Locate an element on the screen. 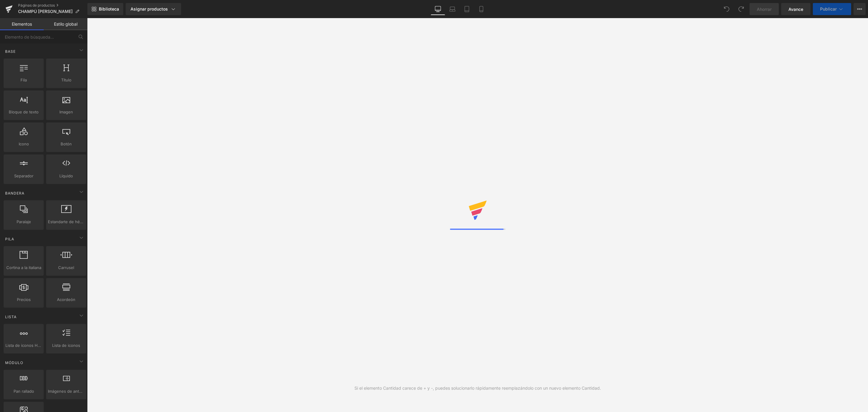  font: Pan rallado is located at coordinates (24, 391).